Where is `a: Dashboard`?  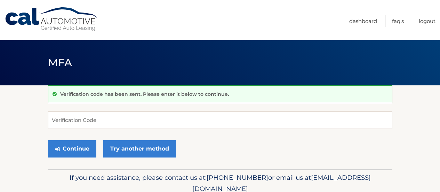 a: Dashboard is located at coordinates (364, 21).